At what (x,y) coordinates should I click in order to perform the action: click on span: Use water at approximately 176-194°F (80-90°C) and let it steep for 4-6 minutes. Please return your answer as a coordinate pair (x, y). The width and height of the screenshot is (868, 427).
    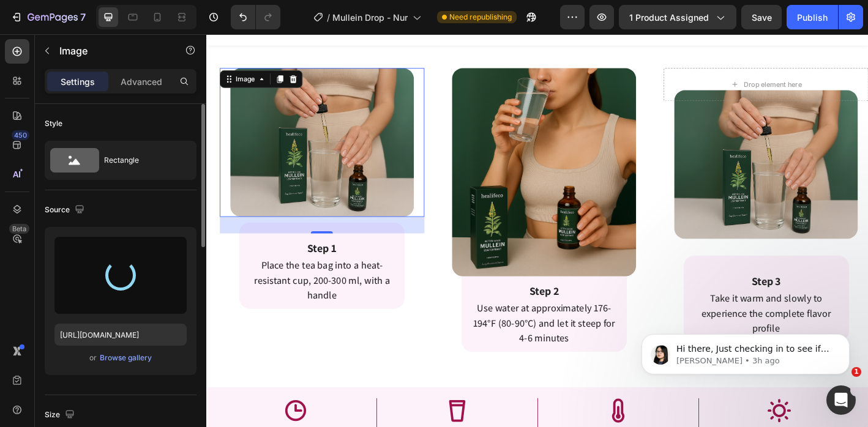
    Looking at the image, I should click on (374, 320).